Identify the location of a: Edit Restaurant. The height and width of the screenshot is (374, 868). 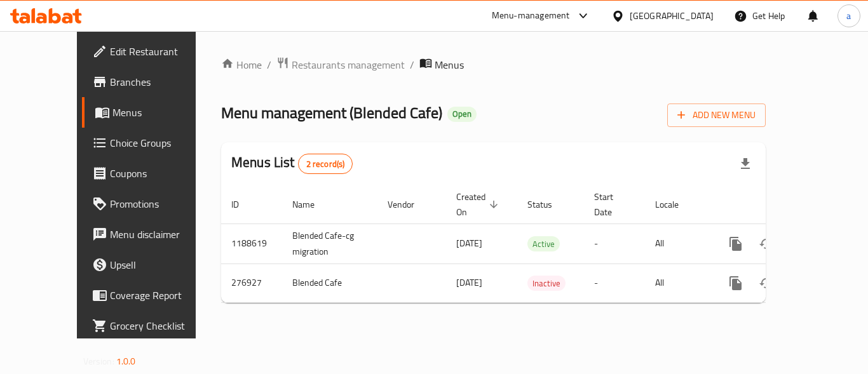
(152, 51).